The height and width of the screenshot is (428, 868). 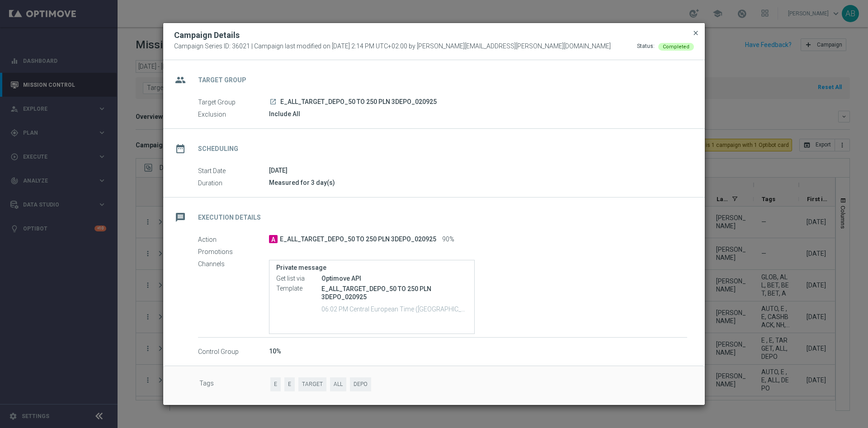 I want to click on span: 90%, so click(x=448, y=240).